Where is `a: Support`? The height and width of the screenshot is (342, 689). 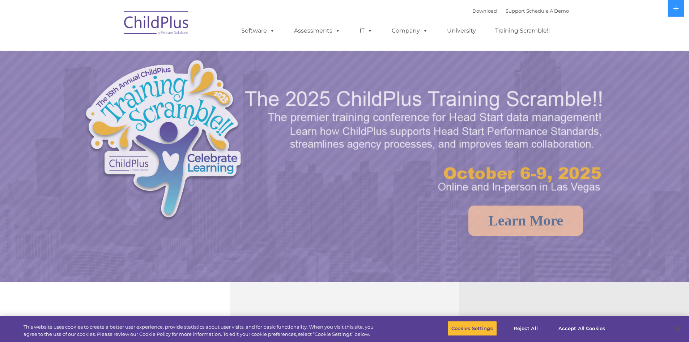 a: Support is located at coordinates (515, 11).